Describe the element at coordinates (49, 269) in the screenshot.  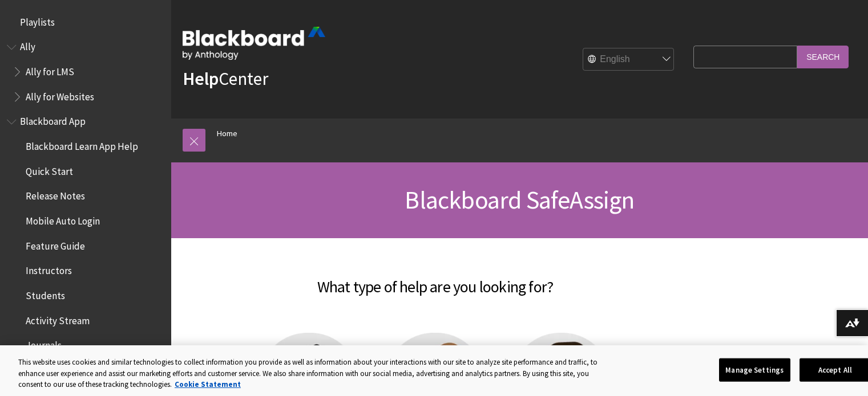
I see `span: Instructors` at that location.